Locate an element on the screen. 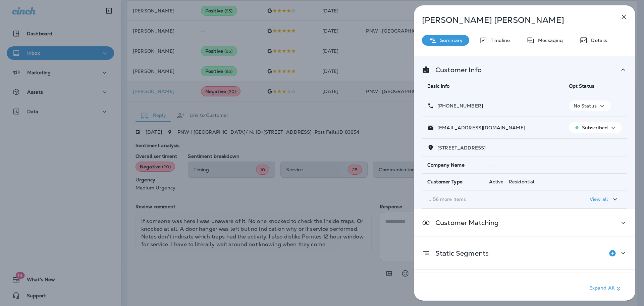  p: Static Segments is located at coordinates (459, 253).